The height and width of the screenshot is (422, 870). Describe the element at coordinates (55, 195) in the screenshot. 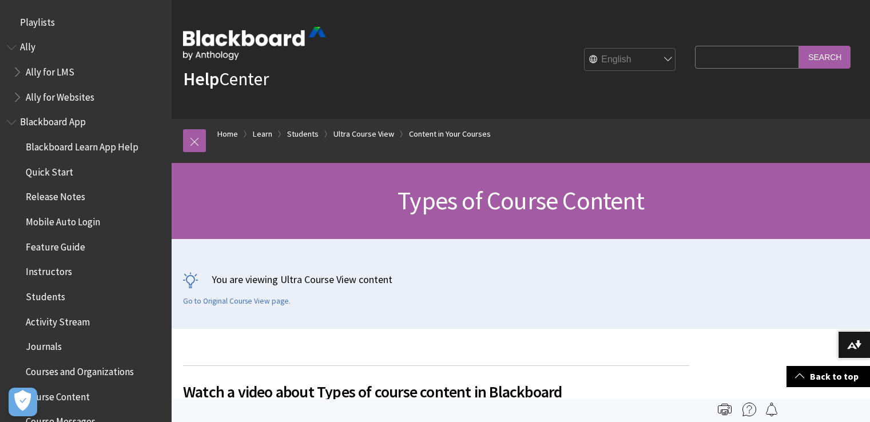

I see `span: Release Notes` at that location.